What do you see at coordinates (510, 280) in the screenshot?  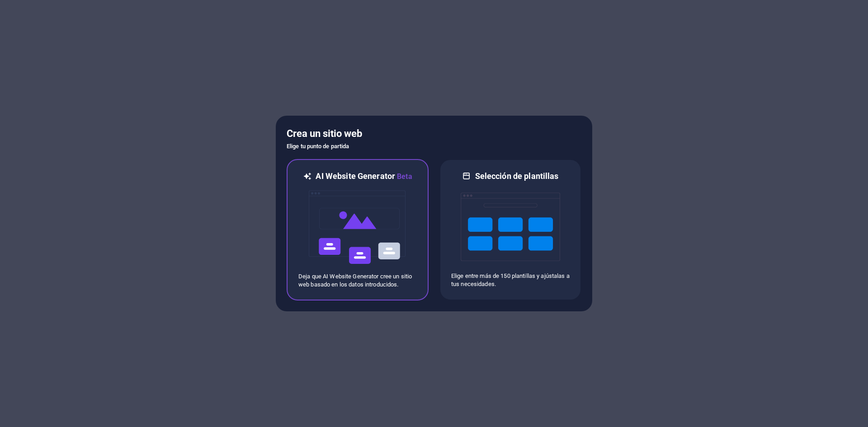 I see `p: Elige entre más de 150 plantillas y ajústalas a tus necesidades.` at bounding box center [510, 280].